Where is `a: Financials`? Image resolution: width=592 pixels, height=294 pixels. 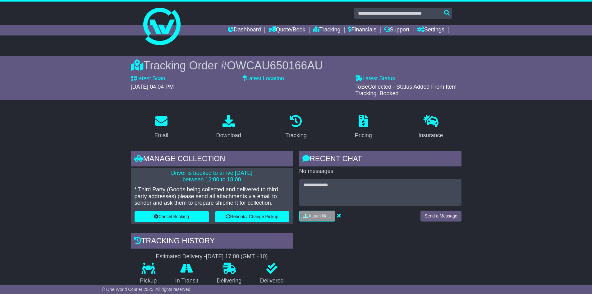
a: Financials is located at coordinates (362, 30).